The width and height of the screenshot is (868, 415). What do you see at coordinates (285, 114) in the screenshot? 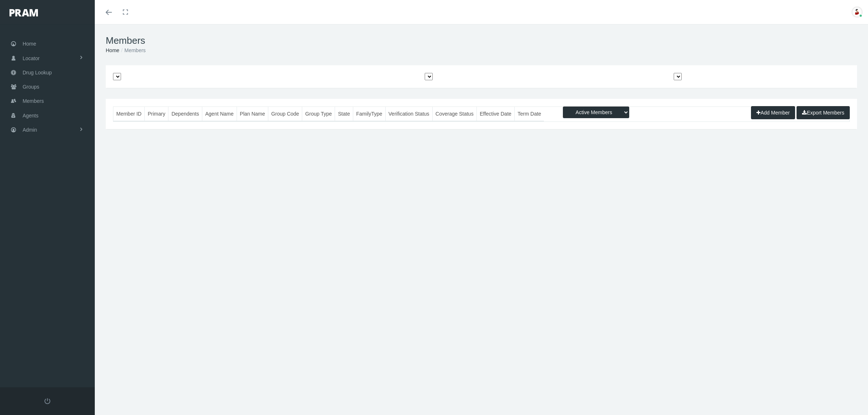
I see `th: Group Code` at bounding box center [285, 114].